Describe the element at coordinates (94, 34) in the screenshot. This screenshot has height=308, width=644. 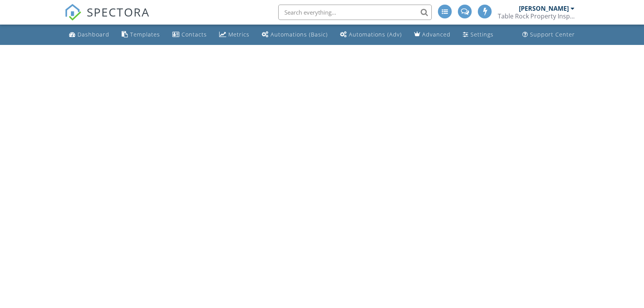
I see `div: Dashboard` at that location.